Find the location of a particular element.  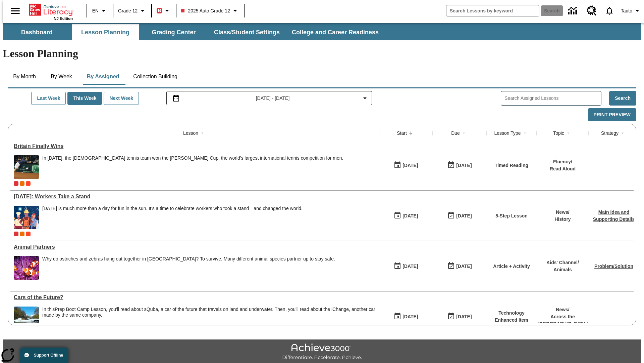

button: 08/01/26: Last day the lesson can be accessed is located at coordinates (460, 317).